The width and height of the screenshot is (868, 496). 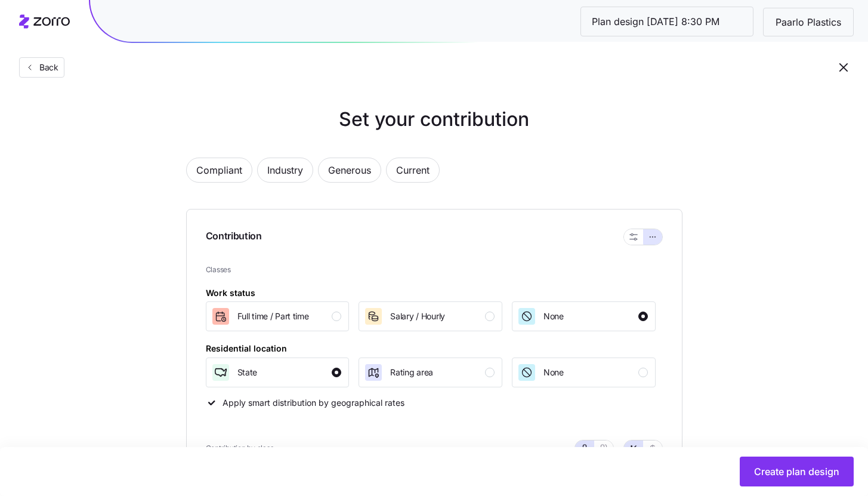 What do you see at coordinates (809, 22) in the screenshot?
I see `span: Paarlo Plastics` at bounding box center [809, 22].